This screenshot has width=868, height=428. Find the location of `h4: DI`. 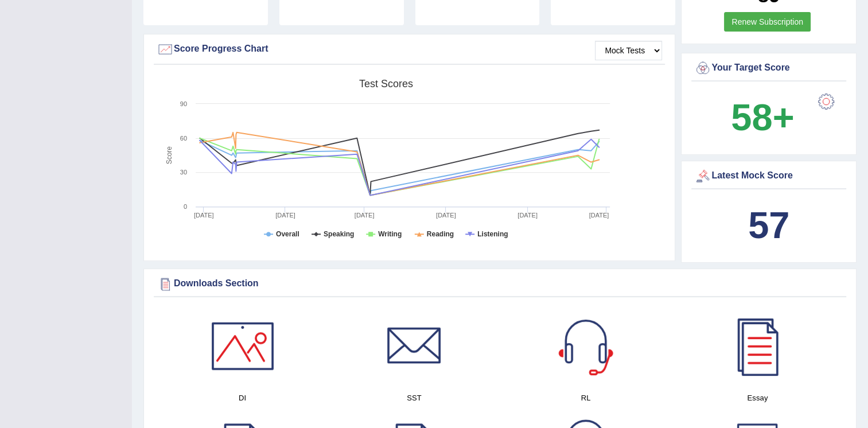

h4: DI is located at coordinates (242, 397).